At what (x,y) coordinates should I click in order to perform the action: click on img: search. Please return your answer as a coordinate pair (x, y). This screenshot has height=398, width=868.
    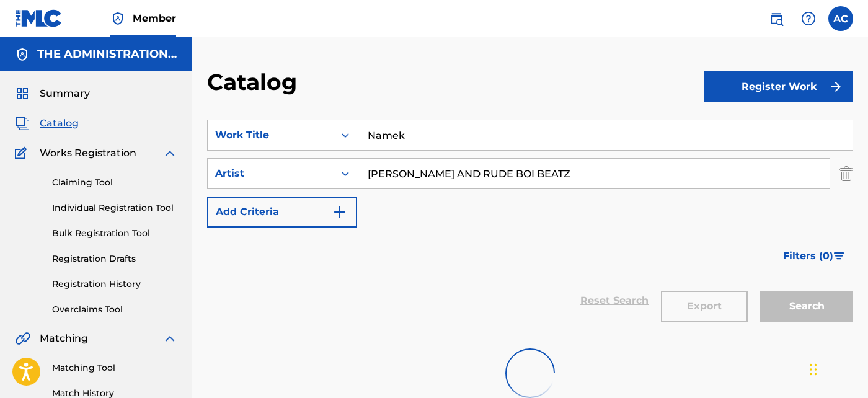
    Looking at the image, I should click on (776, 19).